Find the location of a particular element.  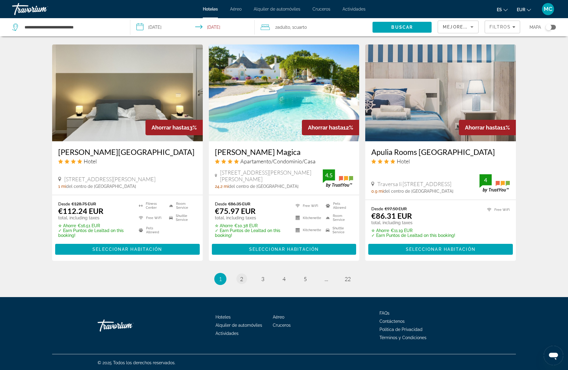

button: Filters is located at coordinates (502, 27).